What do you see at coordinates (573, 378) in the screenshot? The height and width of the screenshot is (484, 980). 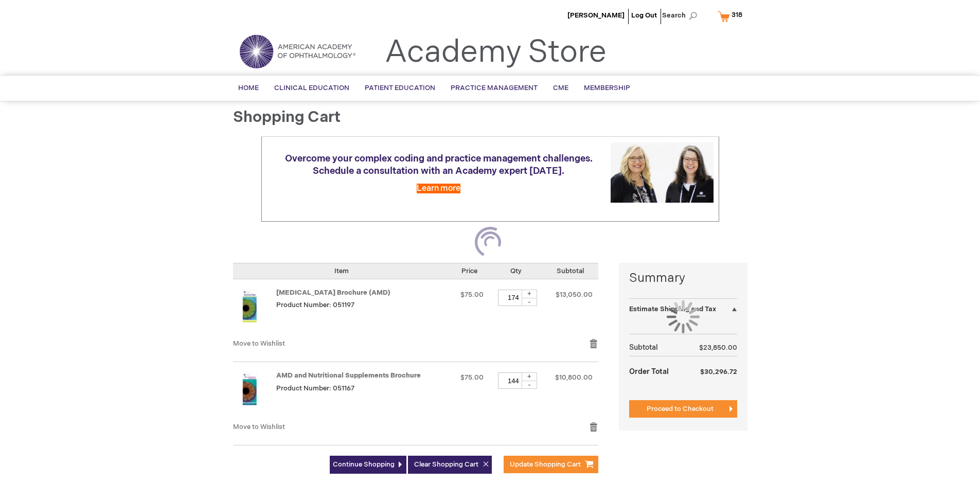 I see `span: $10,800.00` at bounding box center [573, 378].